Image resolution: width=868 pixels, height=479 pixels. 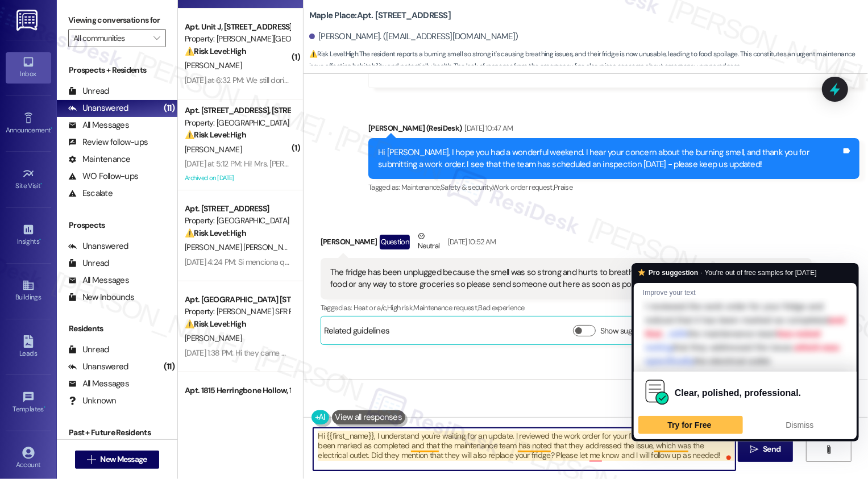 I want to click on a: Templates •, so click(x=28, y=403).